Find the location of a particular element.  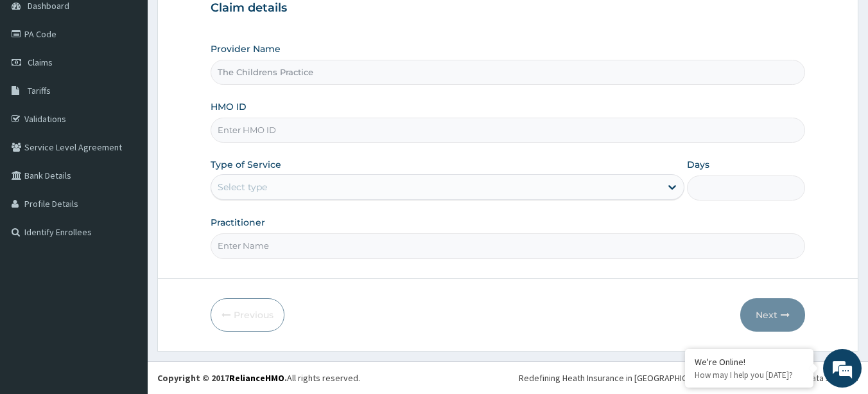

button: Next is located at coordinates (772, 315).